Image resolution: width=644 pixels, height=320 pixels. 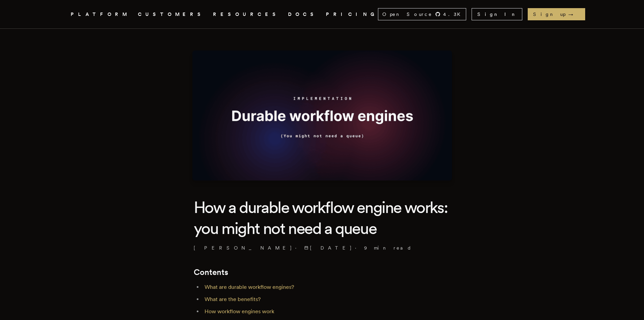 What do you see at coordinates (100, 14) in the screenshot?
I see `button: PLATFORM` at bounding box center [100, 14].